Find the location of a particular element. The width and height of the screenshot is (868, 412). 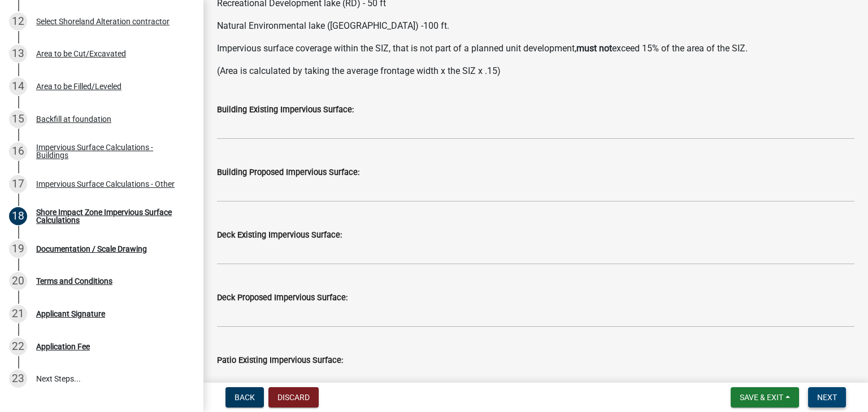

div: Applicant Signature is located at coordinates (71, 314).